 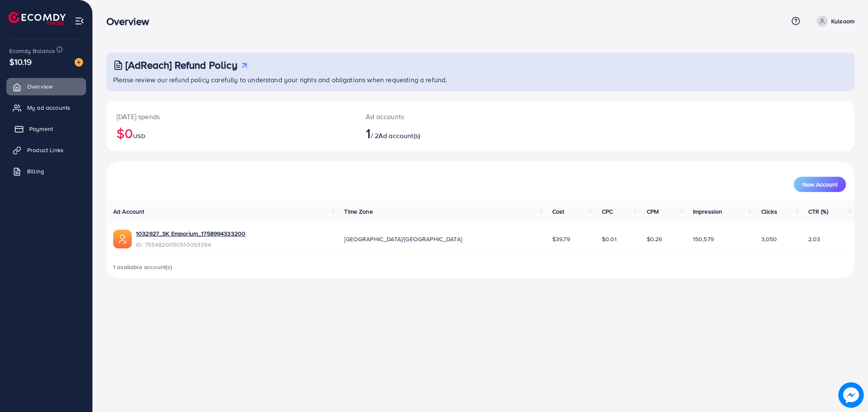 I want to click on span: $0.01, so click(x=609, y=239).